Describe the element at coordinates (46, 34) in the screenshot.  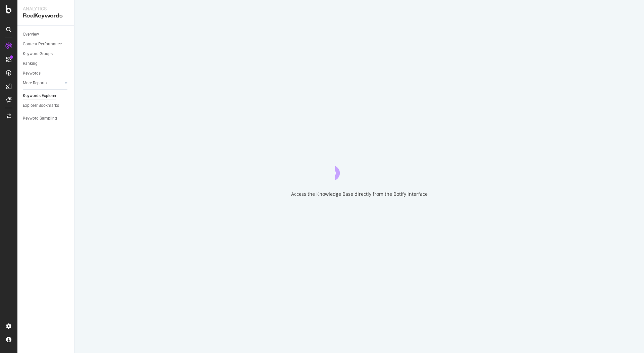
I see `a: Overview` at that location.